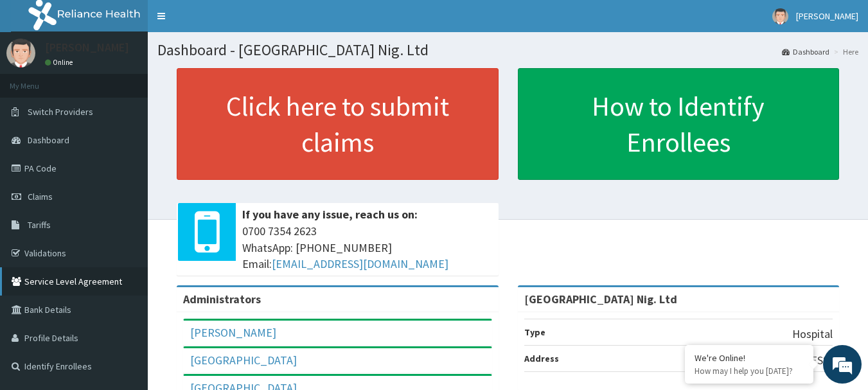 This screenshot has height=390, width=868. What do you see at coordinates (534, 332) in the screenshot?
I see `b: Type` at bounding box center [534, 332].